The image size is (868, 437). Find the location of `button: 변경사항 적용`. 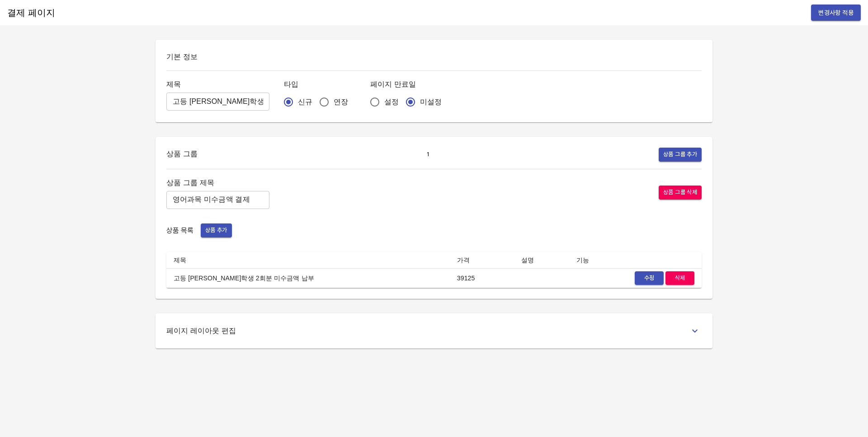

button: 변경사항 적용 is located at coordinates (836, 13).